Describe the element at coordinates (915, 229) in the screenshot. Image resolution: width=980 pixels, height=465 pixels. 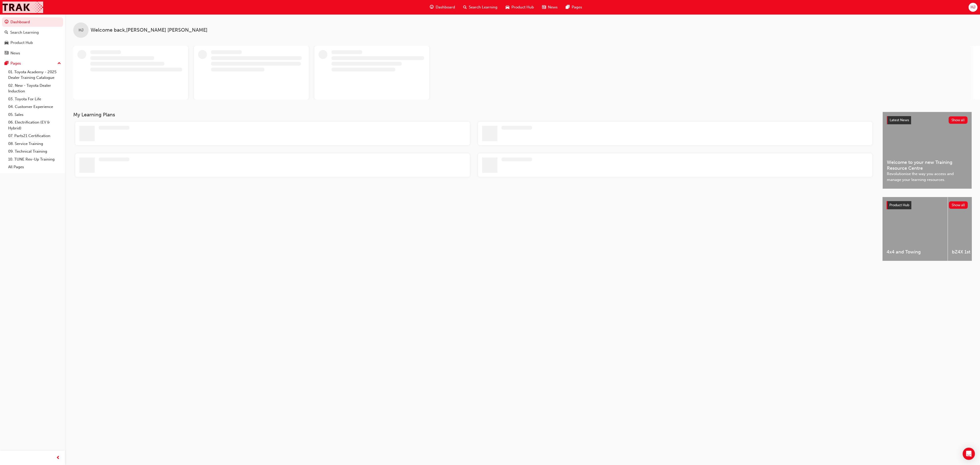
I see `a: 4x4 and Towing` at that location.